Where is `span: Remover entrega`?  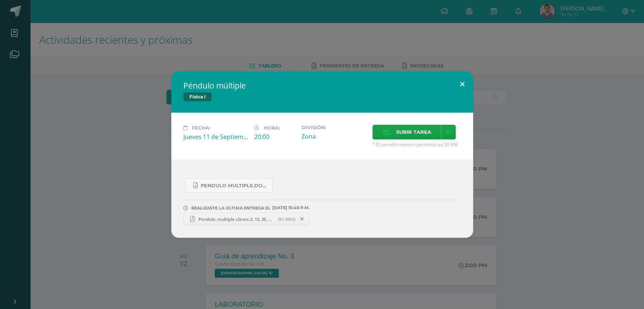
span: Remover entrega is located at coordinates (302, 219).